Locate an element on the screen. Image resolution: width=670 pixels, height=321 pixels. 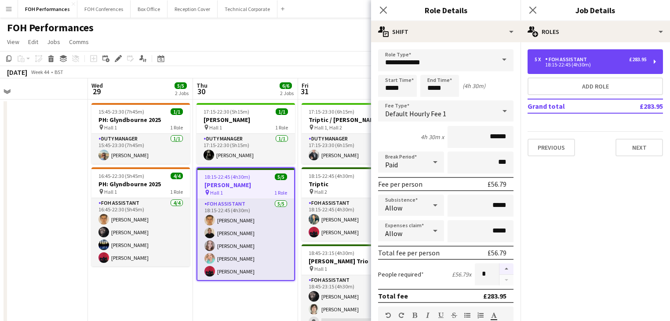
span: 4/4 is located at coordinates (177, 175).